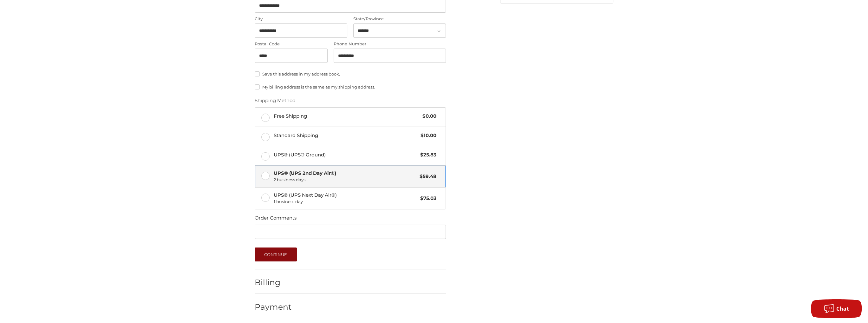 The height and width of the screenshot is (323, 868). I want to click on legend: Shipping Method, so click(275, 102).